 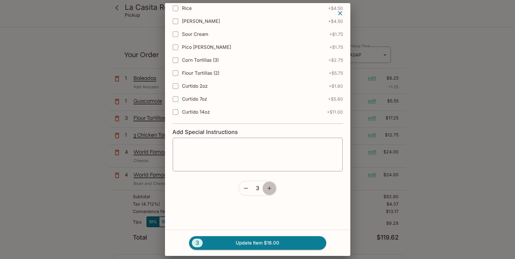 I want to click on span: + $11.00, so click(x=335, y=112).